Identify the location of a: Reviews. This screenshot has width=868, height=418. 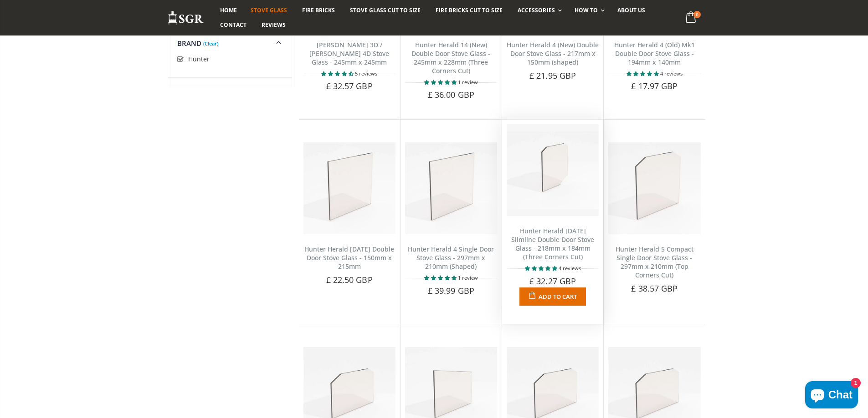
(274, 25).